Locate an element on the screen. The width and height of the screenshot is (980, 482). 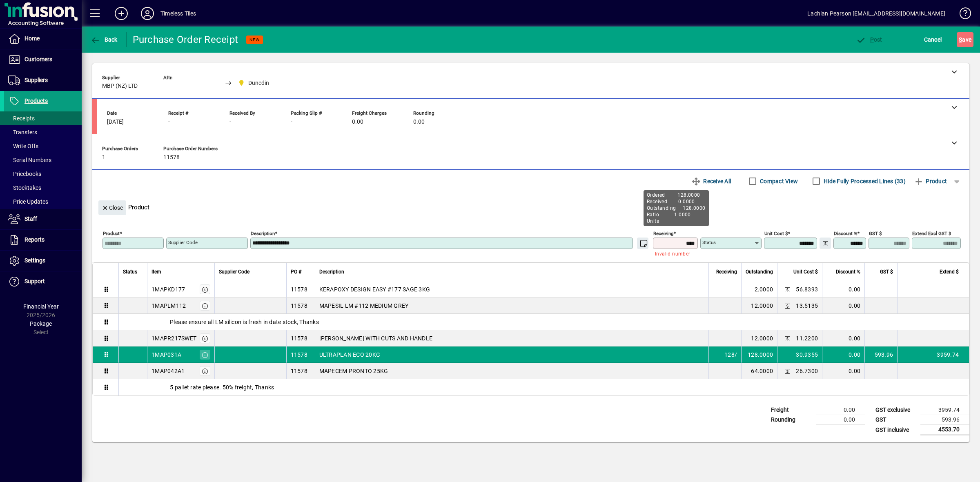
span: P is located at coordinates (872, 40).